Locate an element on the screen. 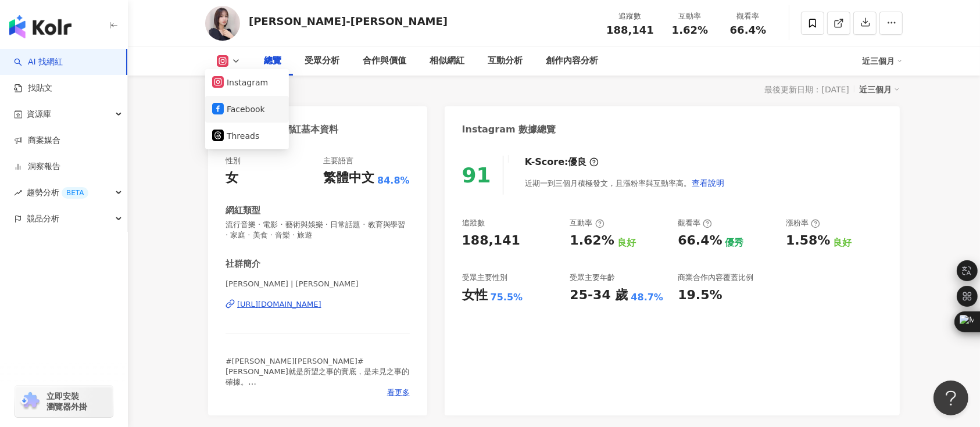 The image size is (980, 427). div: 主要語言 is located at coordinates (338, 161).